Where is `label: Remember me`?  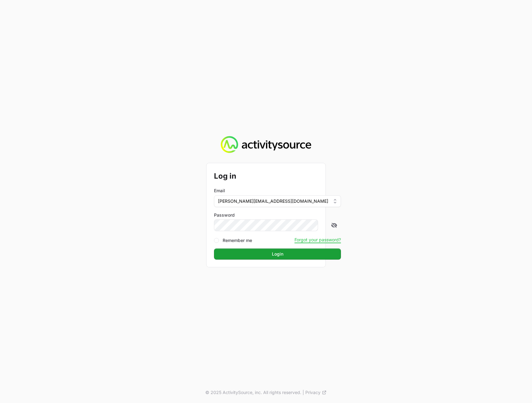 label: Remember me is located at coordinates (237, 240).